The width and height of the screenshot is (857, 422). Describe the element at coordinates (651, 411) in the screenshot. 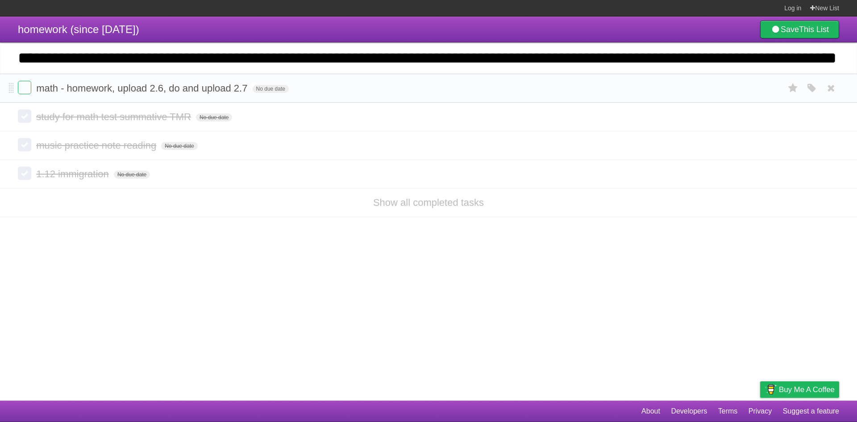

I see `a: About` at that location.